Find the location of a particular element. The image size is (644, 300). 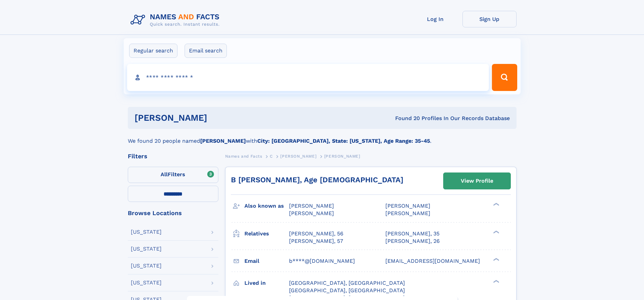

h3: Email is located at coordinates (267, 261).